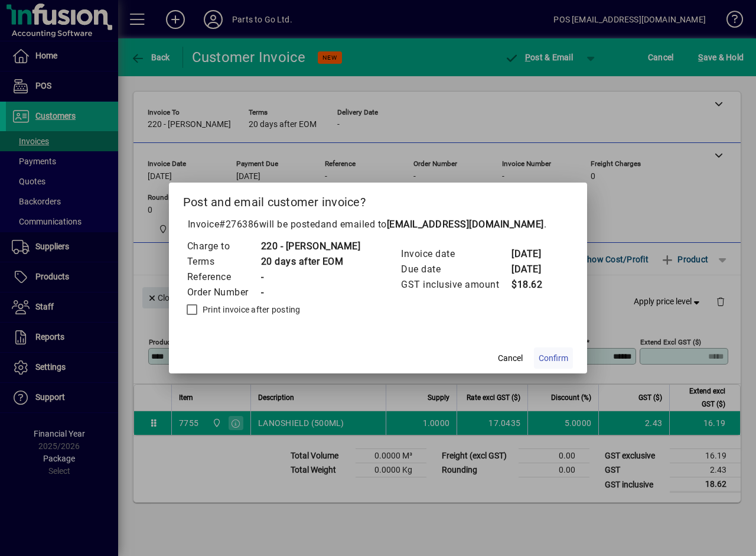 The image size is (756, 556). What do you see at coordinates (250, 309) in the screenshot?
I see `label: Print invoice after posting` at bounding box center [250, 309].